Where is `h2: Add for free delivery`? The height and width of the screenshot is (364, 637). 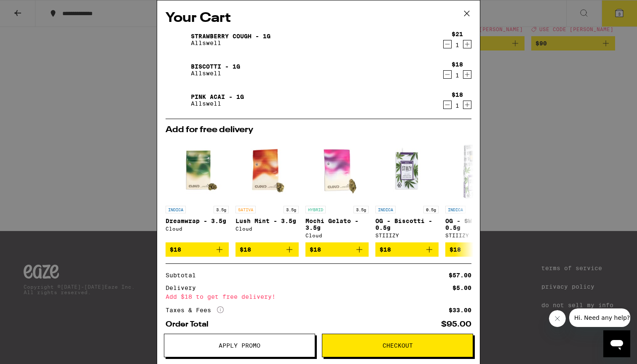
h2: Add for free delivery is located at coordinates (318, 130).